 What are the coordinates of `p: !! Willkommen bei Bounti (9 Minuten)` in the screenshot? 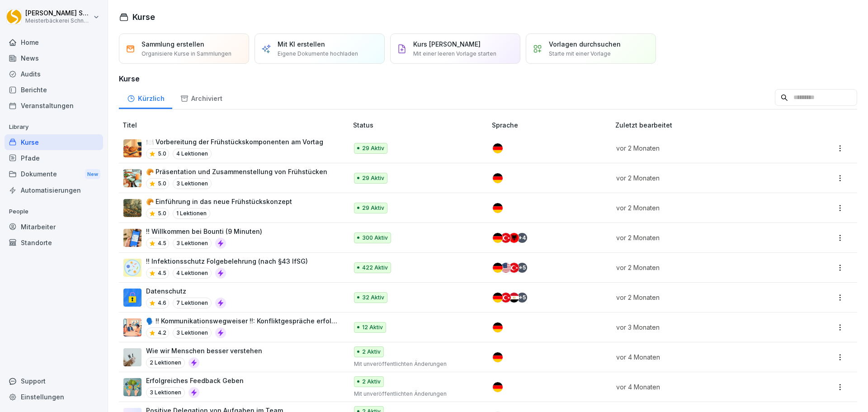 It's located at (204, 231).